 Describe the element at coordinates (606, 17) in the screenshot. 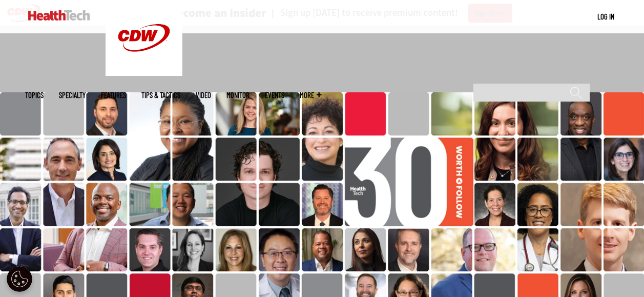

I see `div: User menu` at that location.